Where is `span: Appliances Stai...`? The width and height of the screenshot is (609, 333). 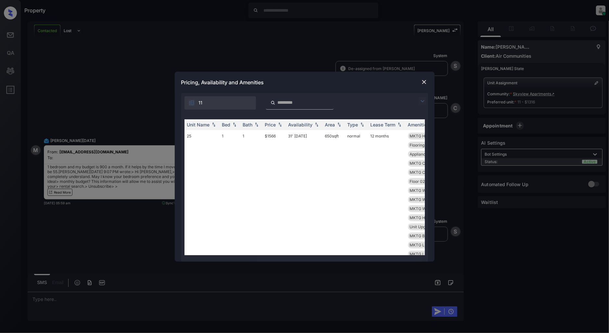 span: Appliances Stai... is located at coordinates (425, 154).